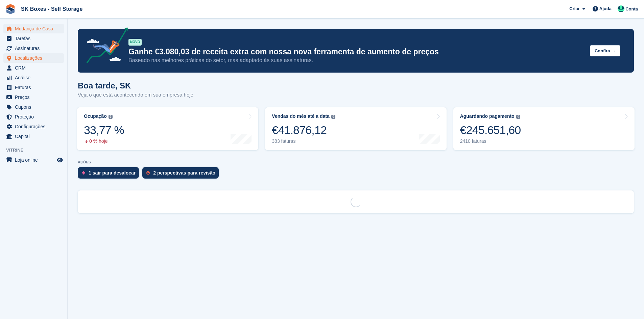  What do you see at coordinates (35, 58) in the screenshot?
I see `span: Localizações` at bounding box center [35, 58].